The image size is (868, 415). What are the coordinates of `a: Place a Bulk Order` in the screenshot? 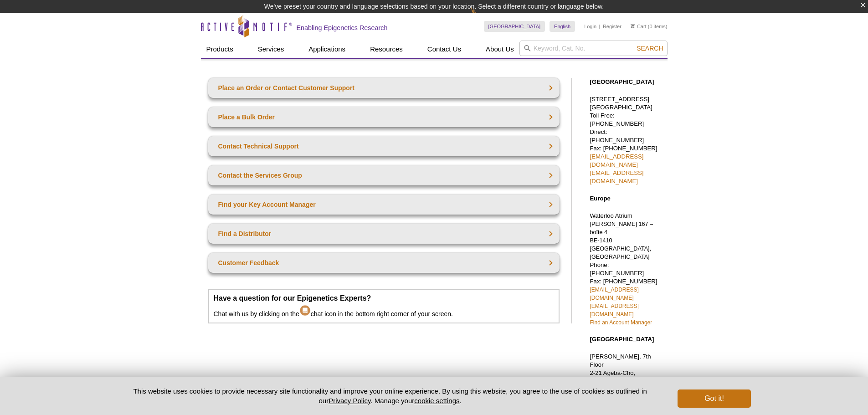 It's located at (383, 117).